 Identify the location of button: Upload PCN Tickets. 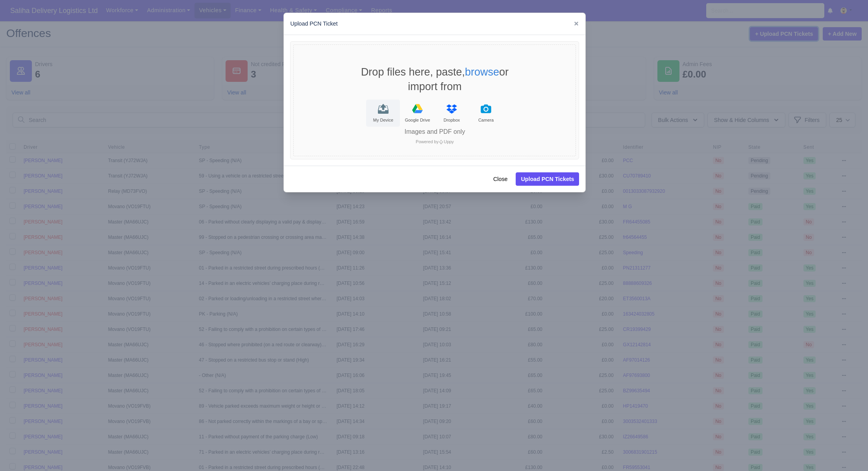
(547, 179).